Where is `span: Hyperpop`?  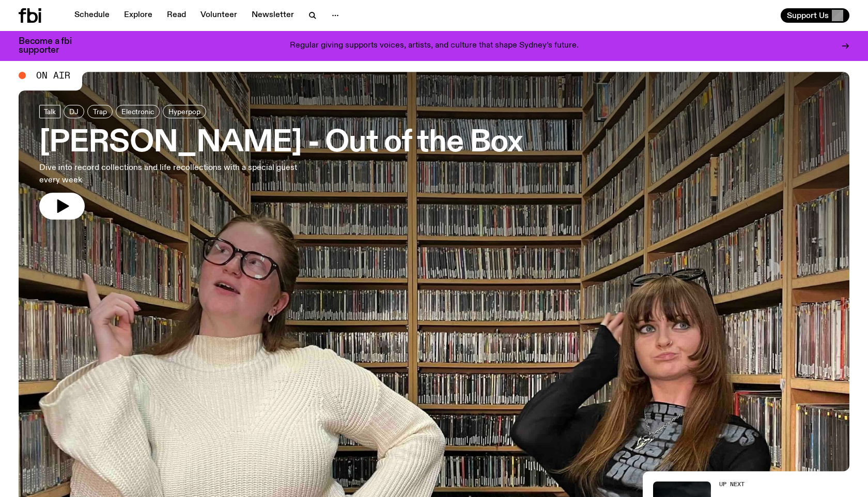
span: Hyperpop is located at coordinates (184, 111).